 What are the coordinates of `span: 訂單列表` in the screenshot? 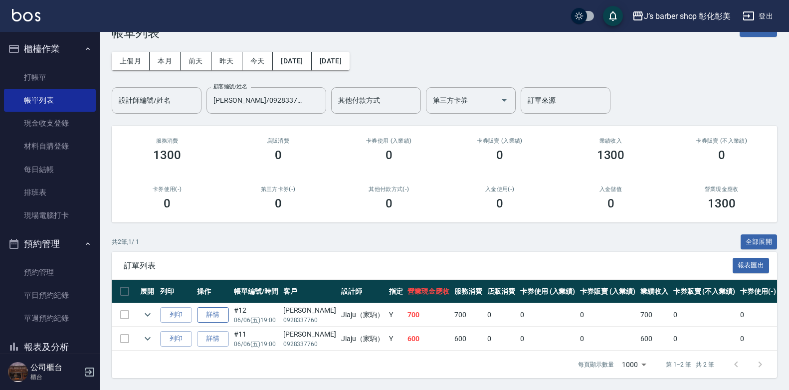 It's located at (428, 266).